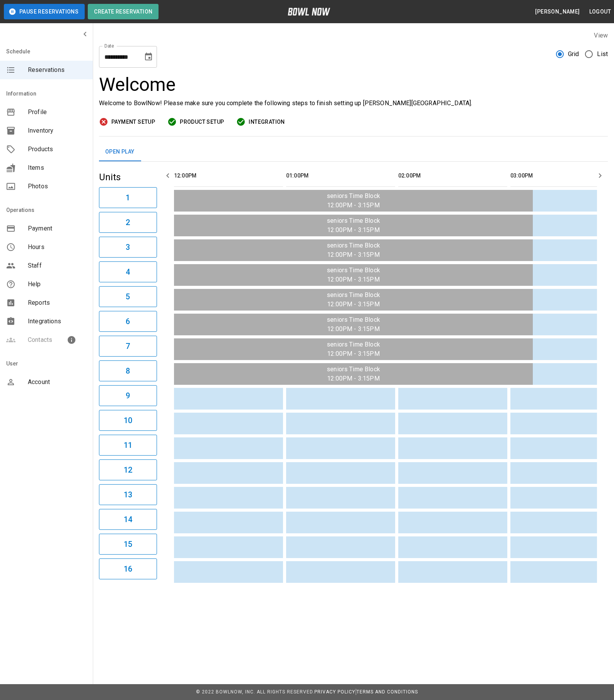 Image resolution: width=614 pixels, height=700 pixels. What do you see at coordinates (128, 371) in the screenshot?
I see `button: 8` at bounding box center [128, 371].